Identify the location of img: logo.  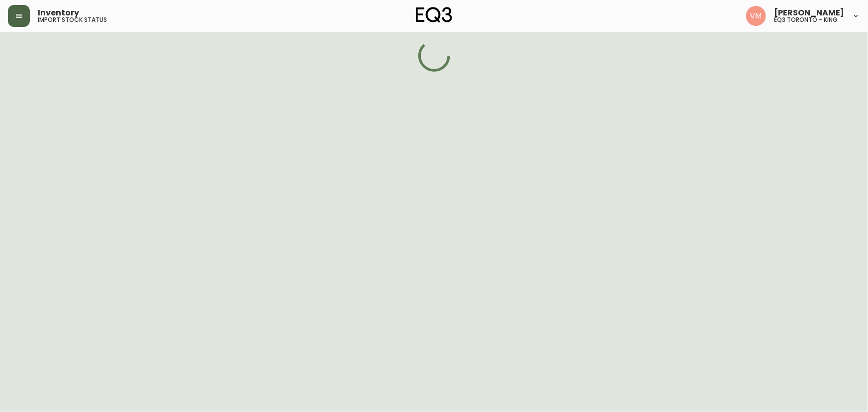
(434, 15).